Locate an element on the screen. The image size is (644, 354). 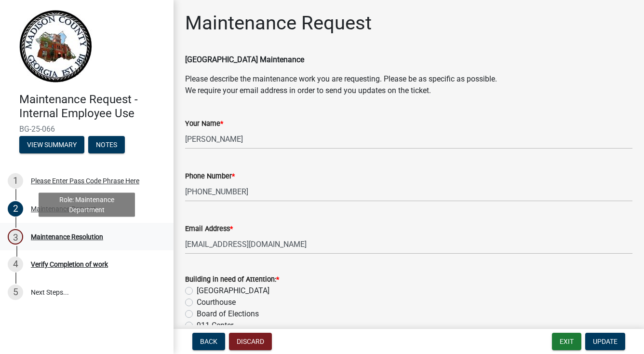
span: Update is located at coordinates (605, 341).